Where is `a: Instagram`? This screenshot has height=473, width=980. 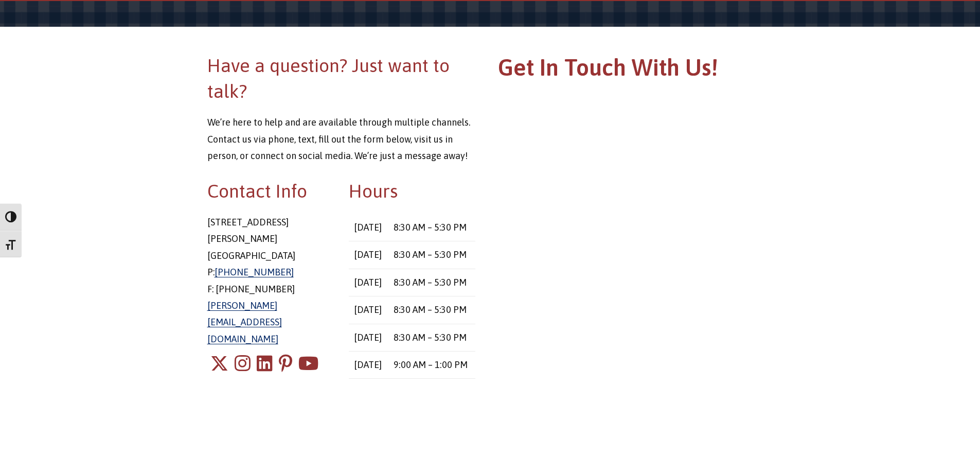 a: Instagram is located at coordinates (242, 364).